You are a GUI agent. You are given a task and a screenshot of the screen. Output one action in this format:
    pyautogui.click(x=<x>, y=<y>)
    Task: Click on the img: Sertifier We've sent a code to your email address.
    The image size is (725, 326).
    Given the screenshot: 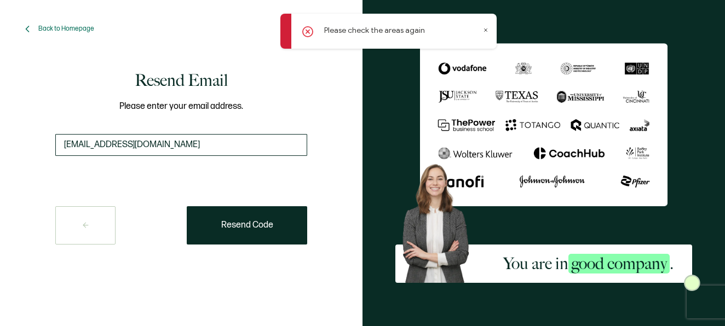 What is the action you would take?
    pyautogui.click(x=543, y=125)
    